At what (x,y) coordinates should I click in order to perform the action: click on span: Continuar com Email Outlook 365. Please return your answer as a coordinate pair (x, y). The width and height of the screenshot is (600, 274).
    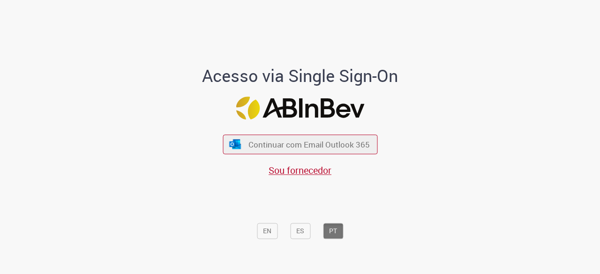
    Looking at the image, I should click on (309, 144).